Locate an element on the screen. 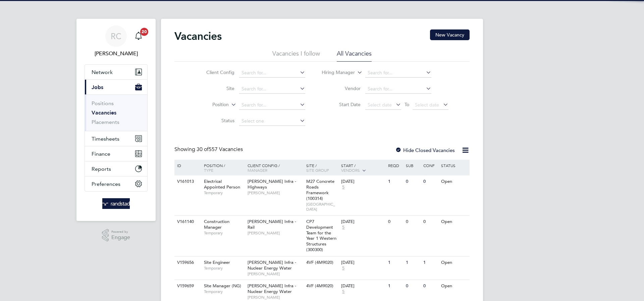 The height and width of the screenshot is (301, 644). div: V159659 is located at coordinates (187, 286).